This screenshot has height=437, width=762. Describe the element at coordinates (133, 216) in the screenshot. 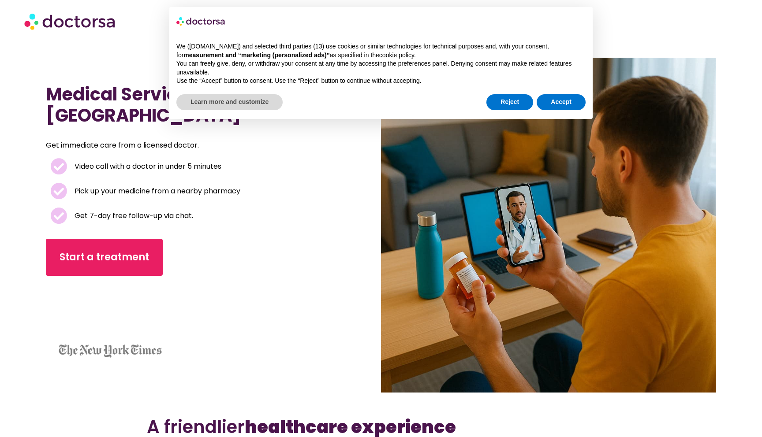

I see `span: Get 7-day free follow-up via chat.` at that location.